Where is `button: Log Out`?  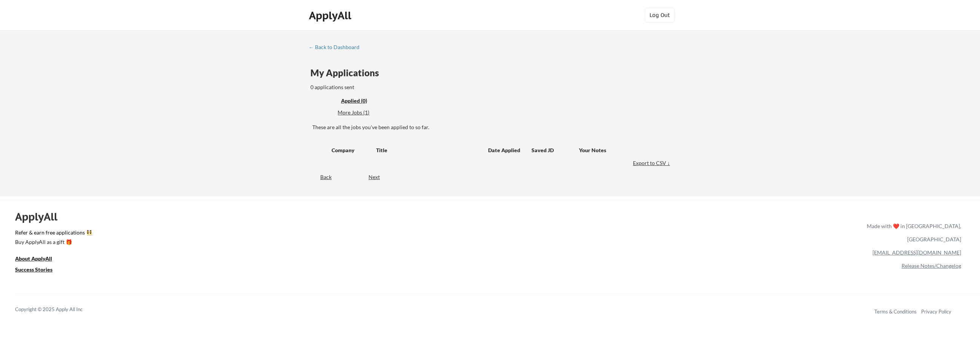 button: Log Out is located at coordinates (660, 15).